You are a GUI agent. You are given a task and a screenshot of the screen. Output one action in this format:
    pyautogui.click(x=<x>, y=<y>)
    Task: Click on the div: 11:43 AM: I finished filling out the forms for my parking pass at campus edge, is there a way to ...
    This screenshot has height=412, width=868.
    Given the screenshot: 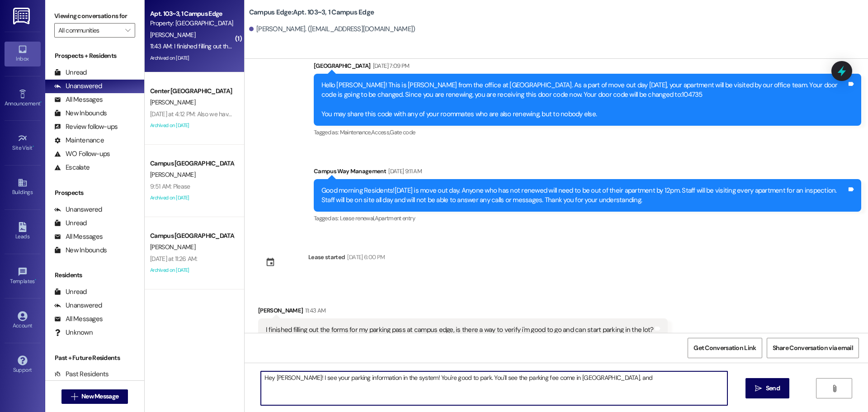 What is the action you would take?
    pyautogui.click(x=340, y=46)
    